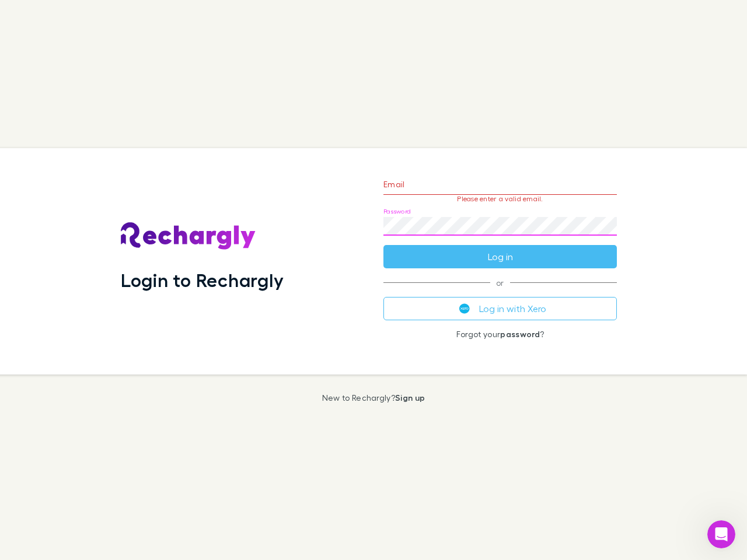  I want to click on img: Xero's logo, so click(464, 309).